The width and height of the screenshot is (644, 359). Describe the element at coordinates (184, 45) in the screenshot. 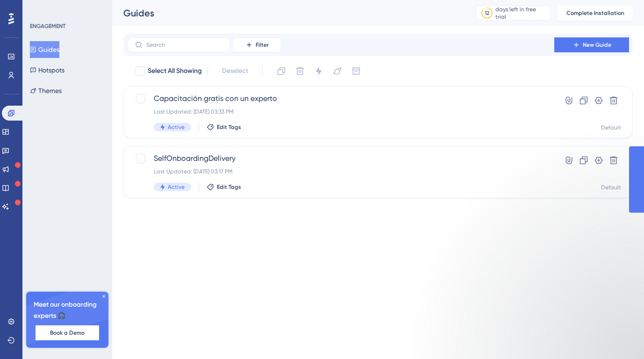

I see `input: Search` at that location.